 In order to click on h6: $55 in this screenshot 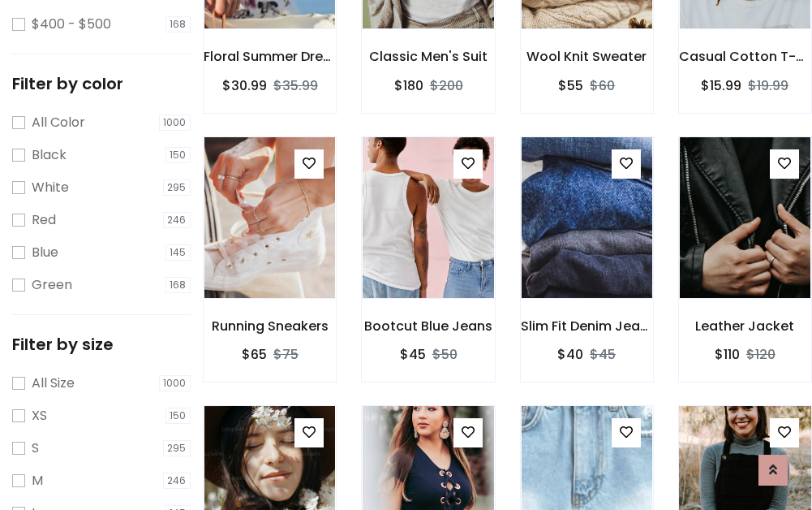, I will do `click(571, 86)`.